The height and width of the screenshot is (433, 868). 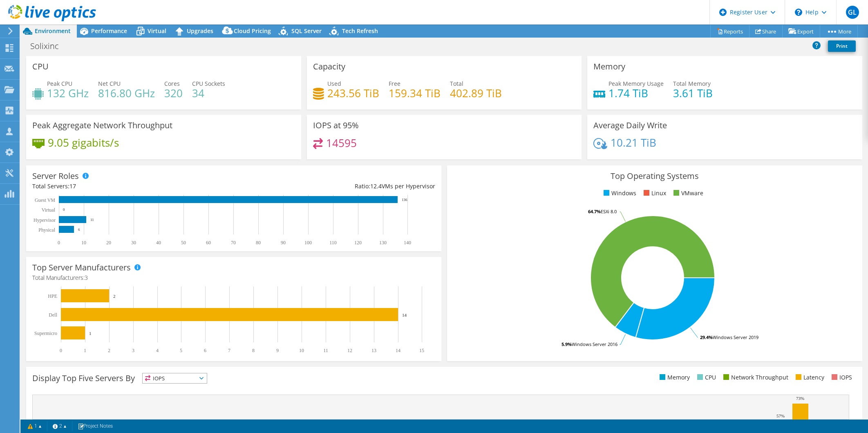 I want to click on a: Print, so click(x=842, y=46).